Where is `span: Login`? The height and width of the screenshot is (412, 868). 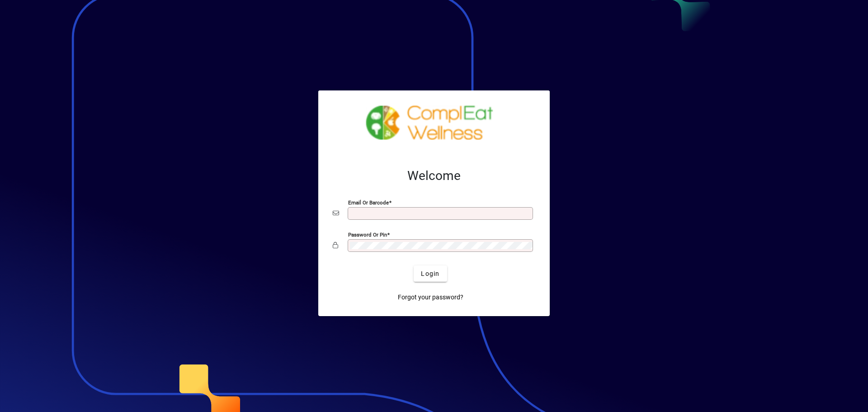 span: Login is located at coordinates (430, 274).